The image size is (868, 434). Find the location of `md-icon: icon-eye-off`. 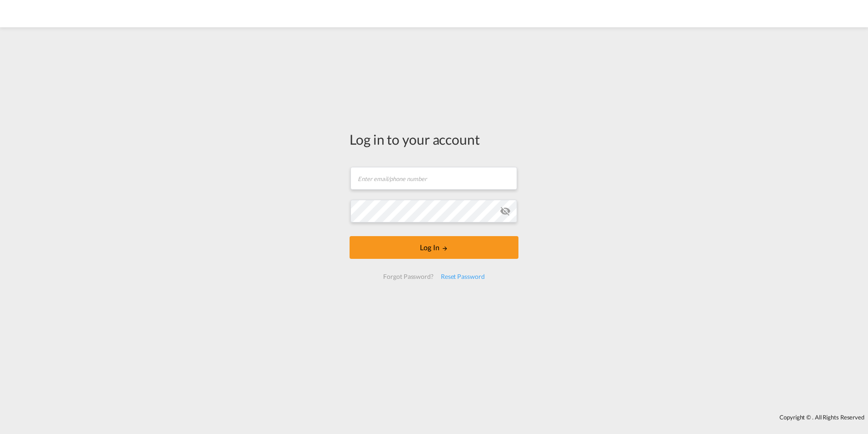

md-icon: icon-eye-off is located at coordinates (505, 210).